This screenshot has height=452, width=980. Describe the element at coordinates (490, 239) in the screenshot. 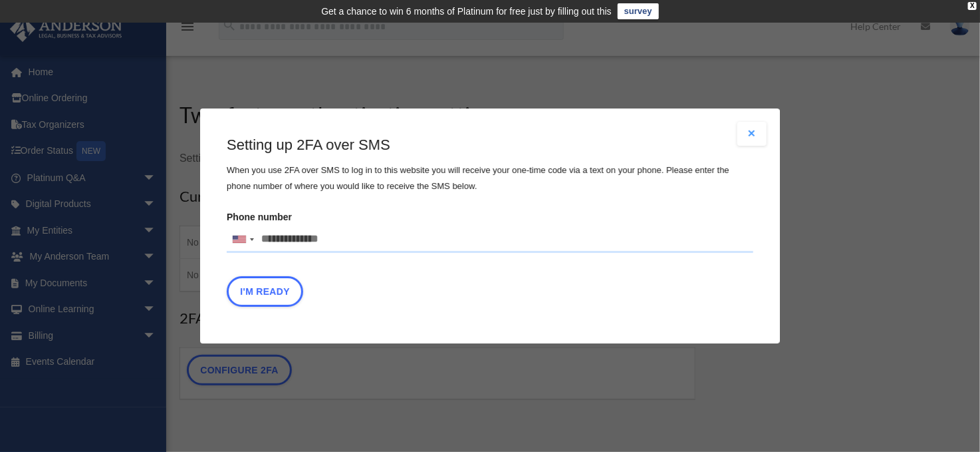

I see `input: Phone numberList of countries` at that location.